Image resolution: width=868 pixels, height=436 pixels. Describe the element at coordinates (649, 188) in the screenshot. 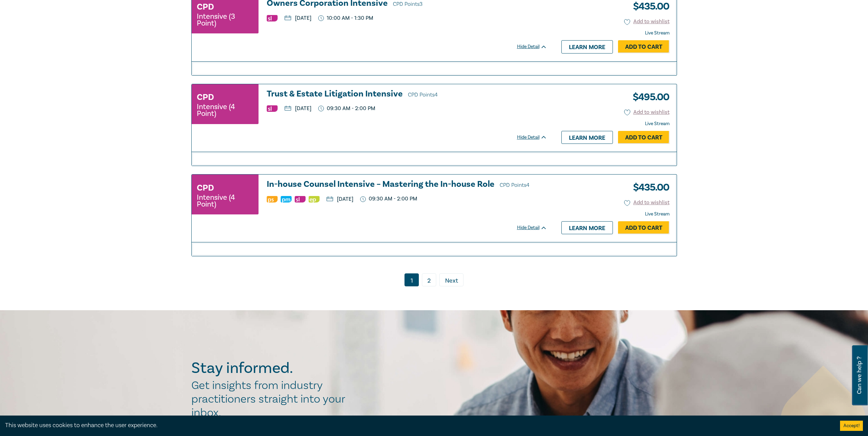

I see `h3: $ 435.00` at that location.